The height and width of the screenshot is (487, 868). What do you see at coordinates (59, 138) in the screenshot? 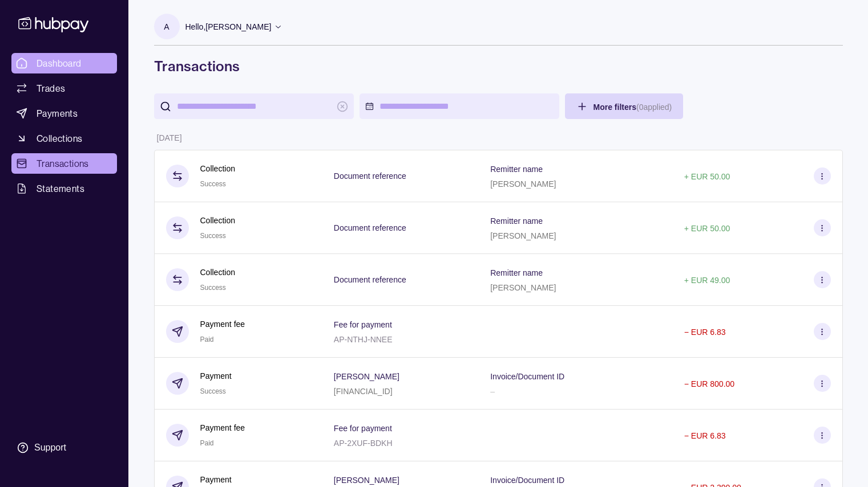
I see `span: Collections` at bounding box center [59, 138].